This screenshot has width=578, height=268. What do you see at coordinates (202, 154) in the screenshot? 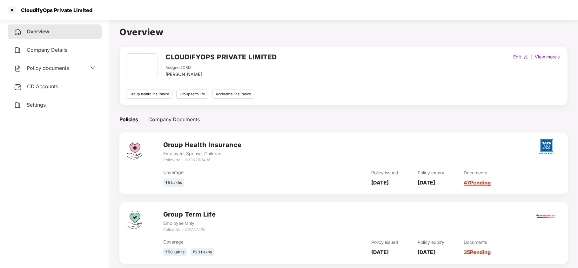
I see `div: Employee, Spouse, Children` at bounding box center [202, 154].